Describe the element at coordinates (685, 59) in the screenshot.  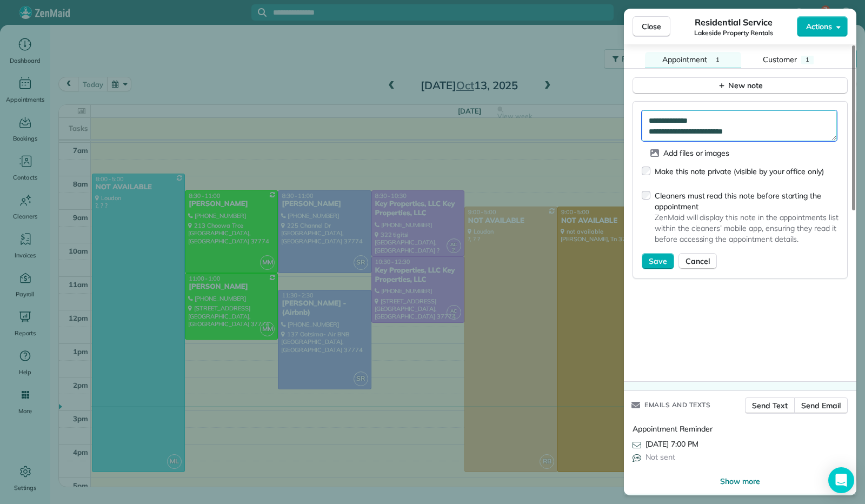
I see `span: Appointment` at that location.